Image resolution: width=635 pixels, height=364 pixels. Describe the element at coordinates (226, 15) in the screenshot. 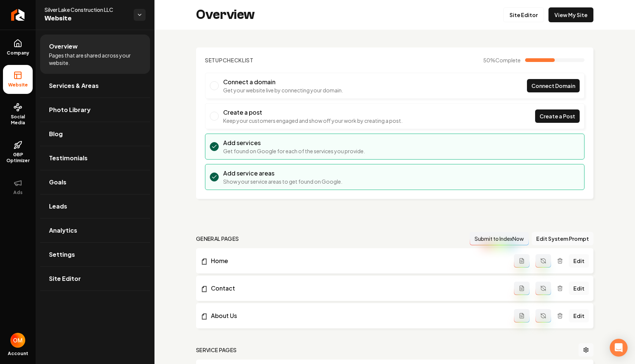

I see `h2: Overview` at that location.